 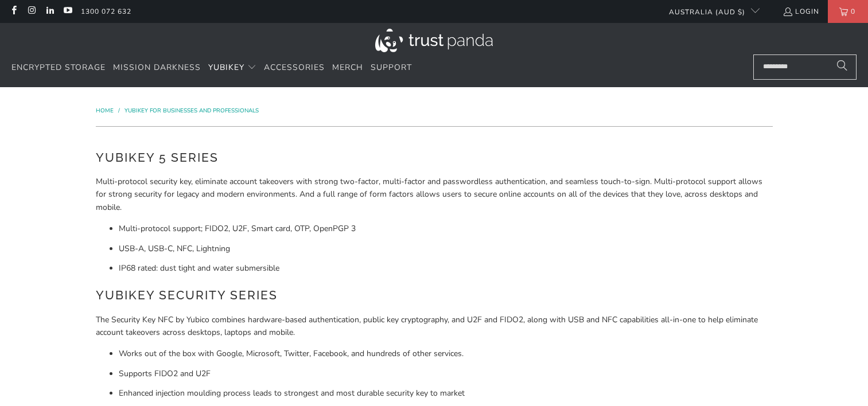 I want to click on a: Merch, so click(x=348, y=68).